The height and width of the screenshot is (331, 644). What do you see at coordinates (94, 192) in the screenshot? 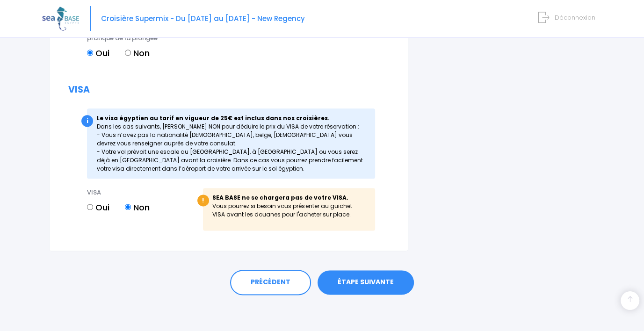
I see `span: VISA` at bounding box center [94, 192].